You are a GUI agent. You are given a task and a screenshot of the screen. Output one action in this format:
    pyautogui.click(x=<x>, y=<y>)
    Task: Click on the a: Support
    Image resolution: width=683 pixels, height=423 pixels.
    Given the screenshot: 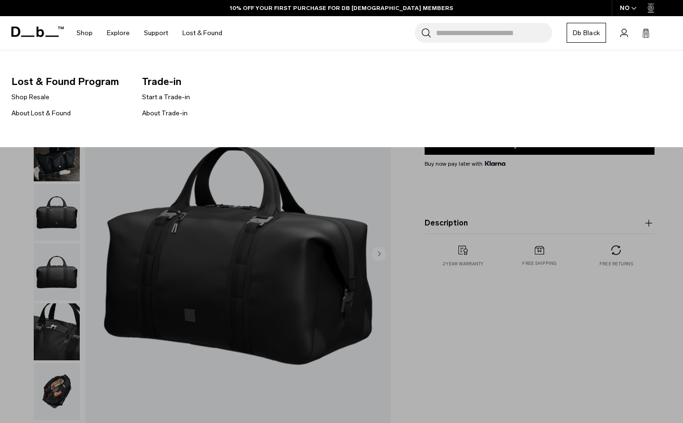 What is the action you would take?
    pyautogui.click(x=156, y=33)
    